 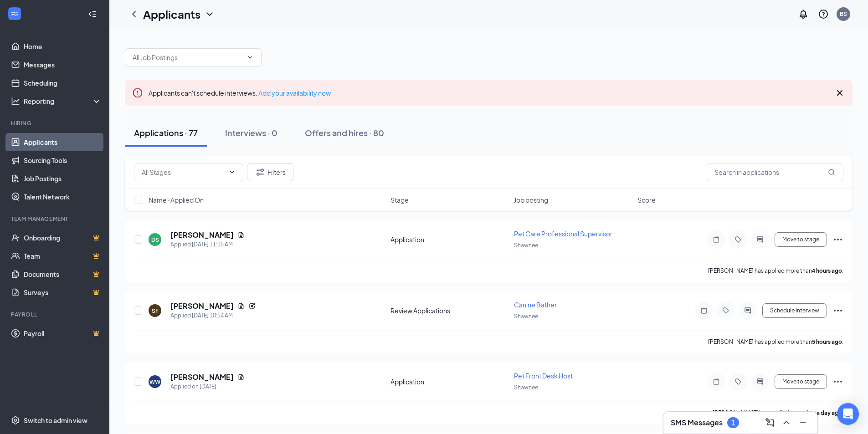 What do you see at coordinates (795, 310) in the screenshot?
I see `button: Schedule Interview` at bounding box center [795, 310].